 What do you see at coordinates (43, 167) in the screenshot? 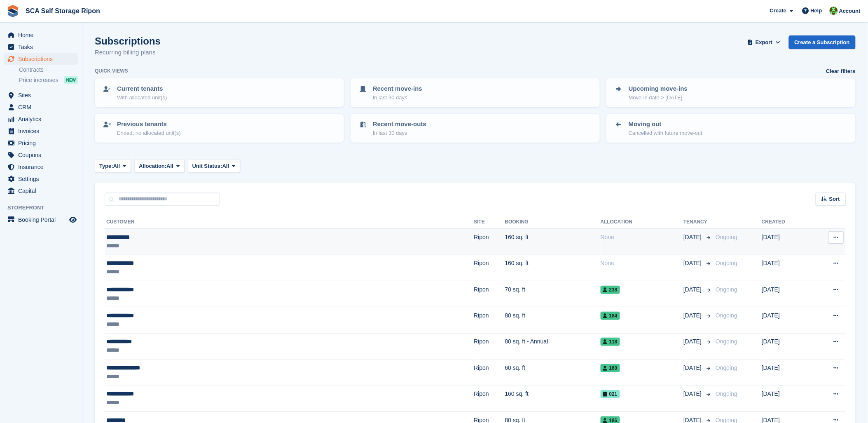
I see `span: Insurance` at bounding box center [43, 167].